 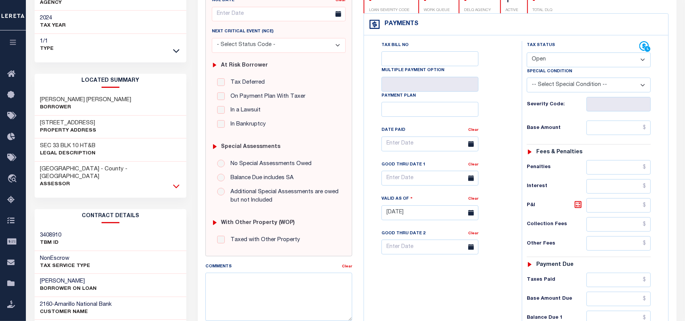 What do you see at coordinates (556, 105) in the screenshot?
I see `h6: Severity Code:` at bounding box center [556, 105].